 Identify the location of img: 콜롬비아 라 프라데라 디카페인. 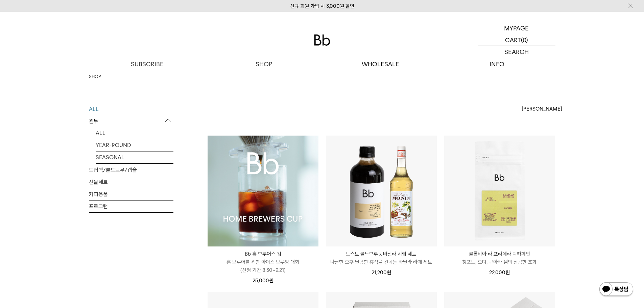
(500, 191).